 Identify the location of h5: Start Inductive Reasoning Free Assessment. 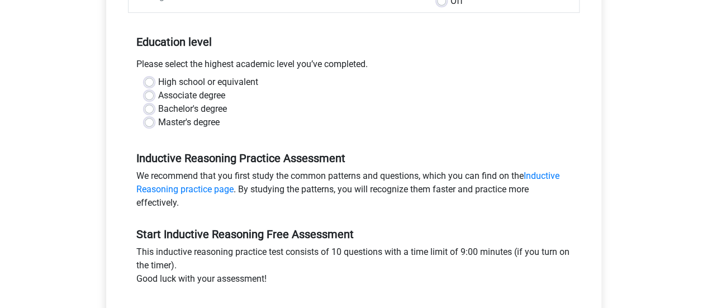
(354, 234).